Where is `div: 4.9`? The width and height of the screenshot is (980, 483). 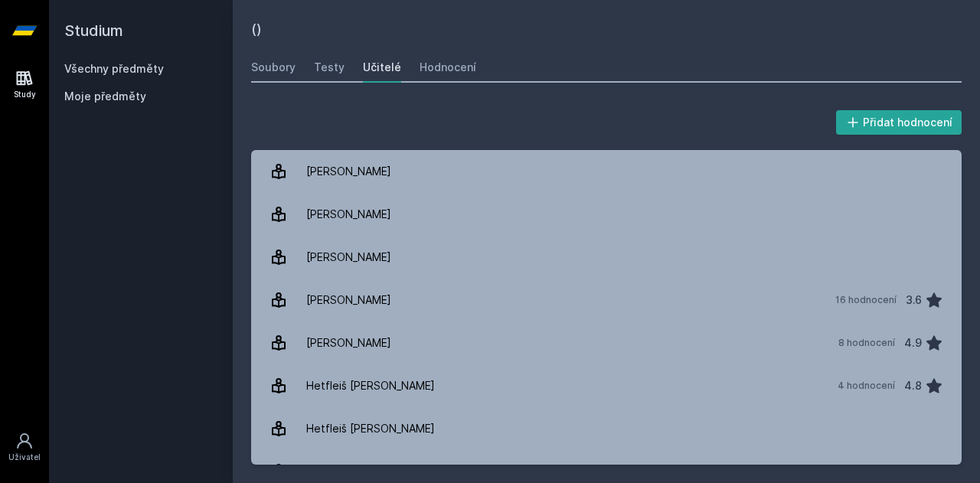
div: 4.9 is located at coordinates (912, 343).